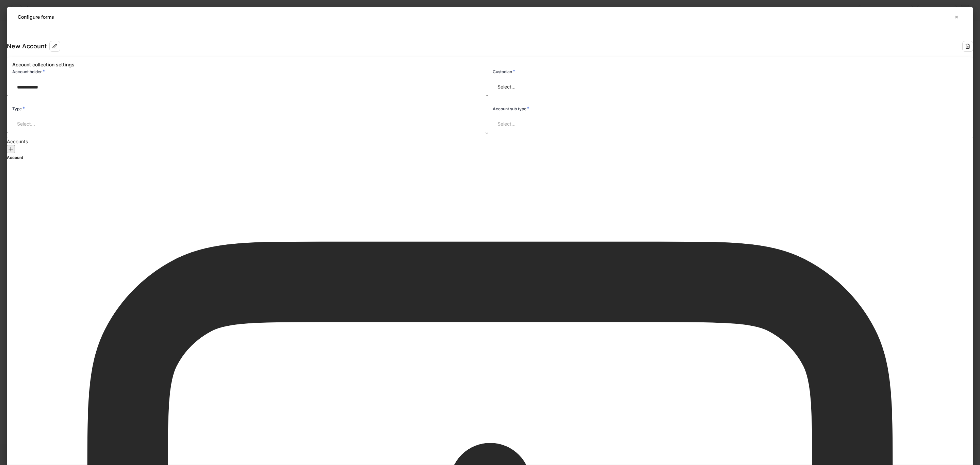  What do you see at coordinates (257, 124) in the screenshot?
I see `div: Select...` at bounding box center [257, 124].